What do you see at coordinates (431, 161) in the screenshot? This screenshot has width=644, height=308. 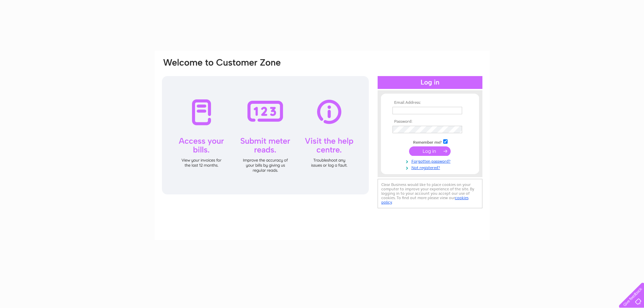 I see `a: Forgotten password?` at bounding box center [431, 161].